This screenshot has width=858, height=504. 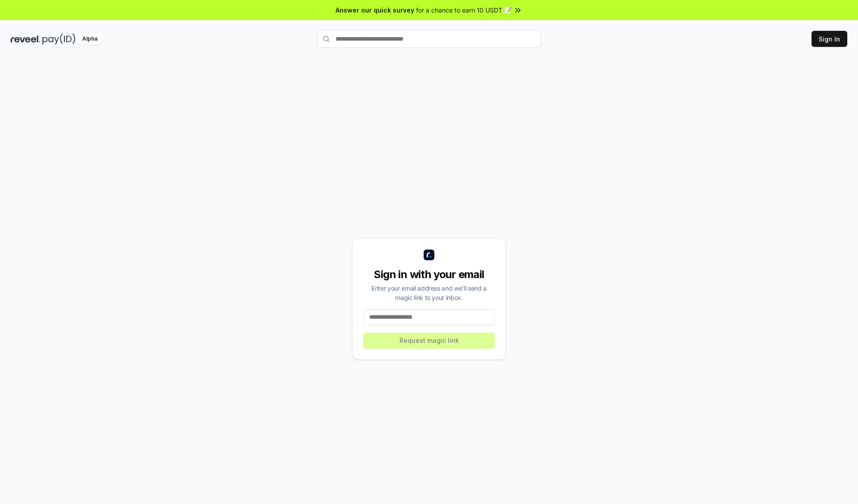 I want to click on img: logo_small, so click(x=429, y=255).